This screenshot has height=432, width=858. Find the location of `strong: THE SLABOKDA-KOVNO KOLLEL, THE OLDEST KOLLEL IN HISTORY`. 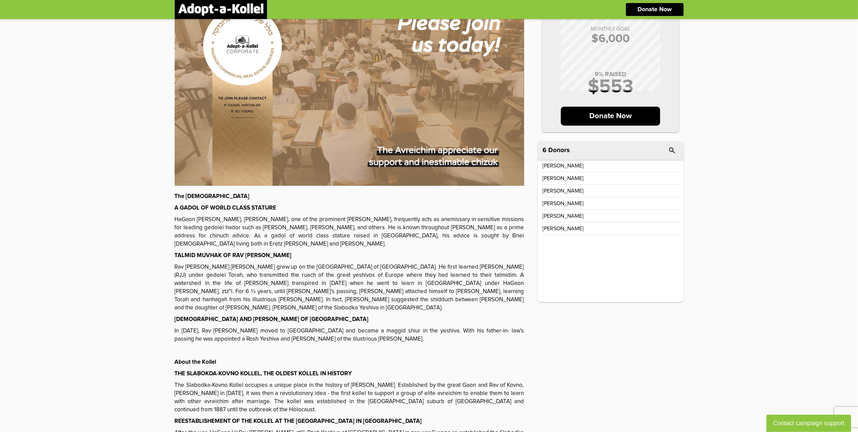

strong: THE SLABOKDA-KOVNO KOLLEL, THE OLDEST KOLLEL IN HISTORY is located at coordinates (263, 373).